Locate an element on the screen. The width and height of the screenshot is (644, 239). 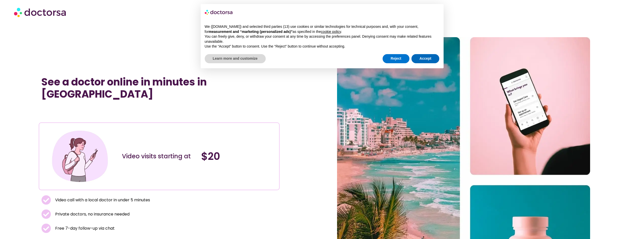
h4: $20 is located at coordinates (238, 156).